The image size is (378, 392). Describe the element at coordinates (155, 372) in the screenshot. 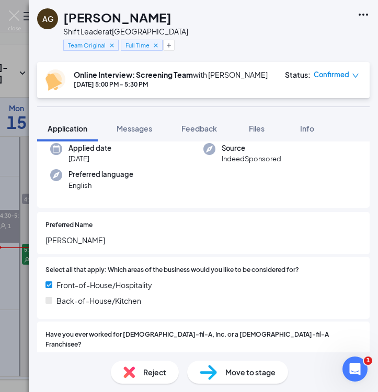

I see `span: Reject` at that location.